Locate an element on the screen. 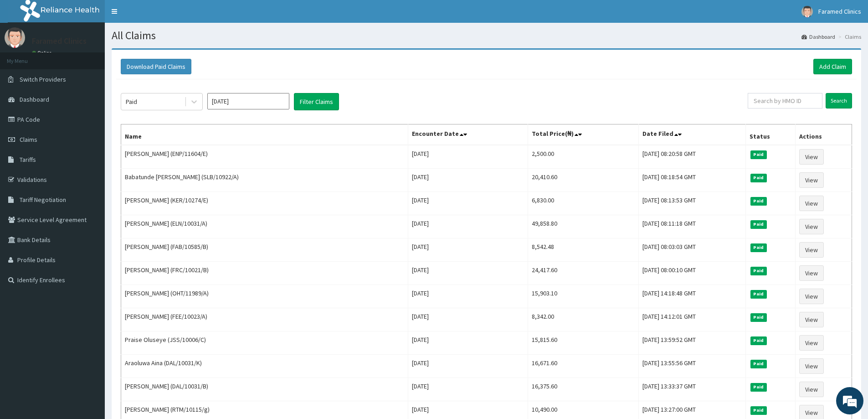 This screenshot has width=868, height=419. td: 24,417.60 is located at coordinates (583, 273).